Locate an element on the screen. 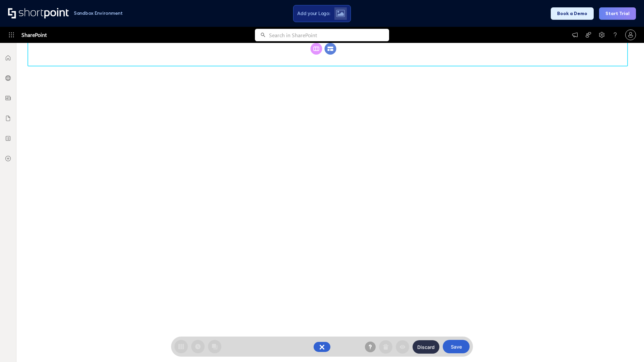  input: Search in SharePoint is located at coordinates (329, 35).